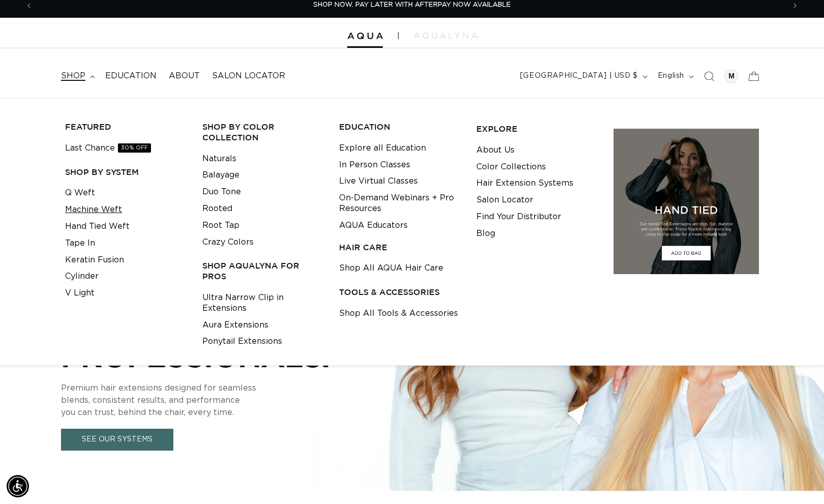 The image size is (824, 504). Describe the element at coordinates (221, 175) in the screenshot. I see `a: Balayage` at that location.